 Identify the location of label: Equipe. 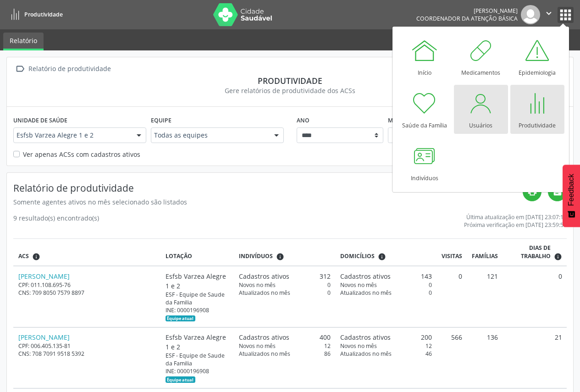
(161, 120).